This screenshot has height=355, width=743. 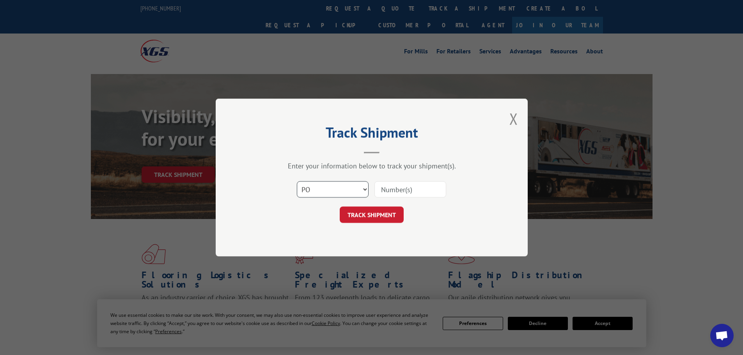 I want to click on button: TRACK SHIPMENT, so click(x=372, y=215).